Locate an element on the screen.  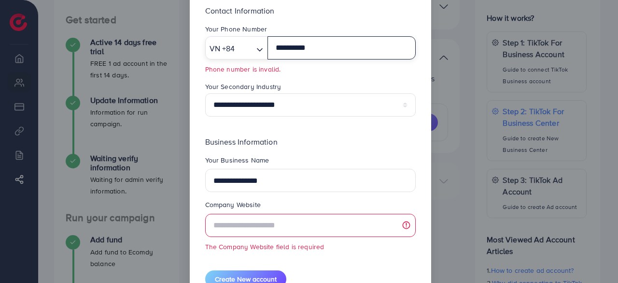
p: Contact Information is located at coordinates (311, 11).